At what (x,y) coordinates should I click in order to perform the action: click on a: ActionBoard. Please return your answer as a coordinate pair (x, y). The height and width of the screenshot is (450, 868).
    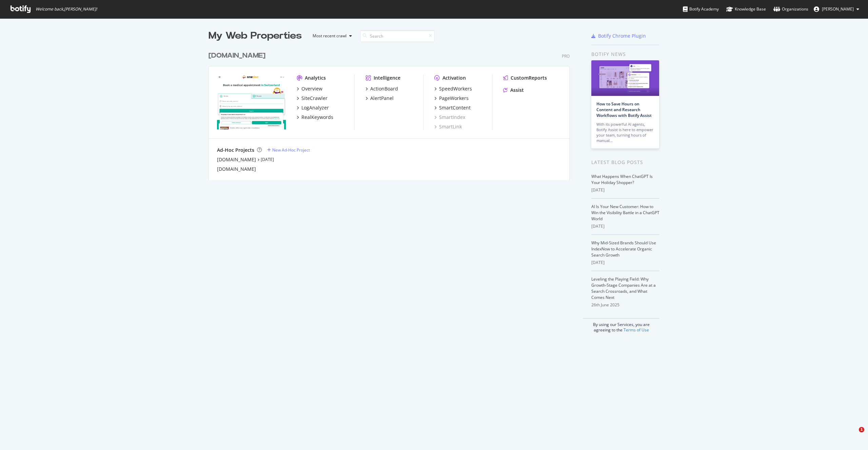
    Looking at the image, I should click on (382, 88).